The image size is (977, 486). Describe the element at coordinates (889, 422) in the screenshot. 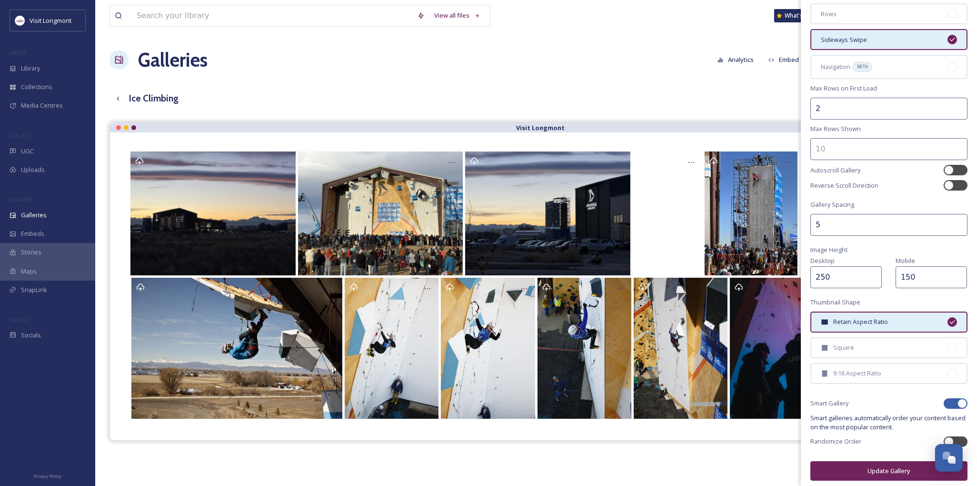

I see `span: Smart galleries automatically order your content based on the most popular content.` at that location.